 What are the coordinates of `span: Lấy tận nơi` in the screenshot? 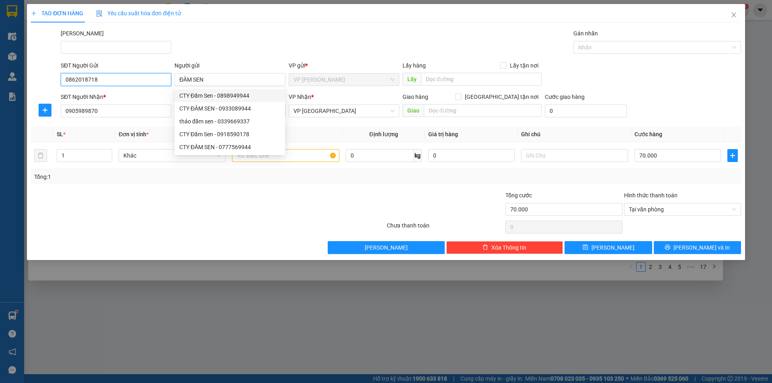 It's located at (524, 66).